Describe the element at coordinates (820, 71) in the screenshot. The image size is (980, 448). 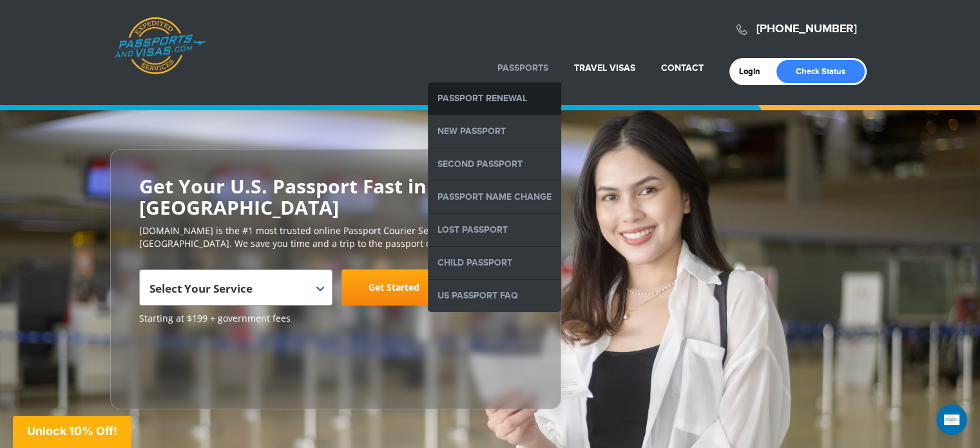
I see `a: Check Status` at that location.